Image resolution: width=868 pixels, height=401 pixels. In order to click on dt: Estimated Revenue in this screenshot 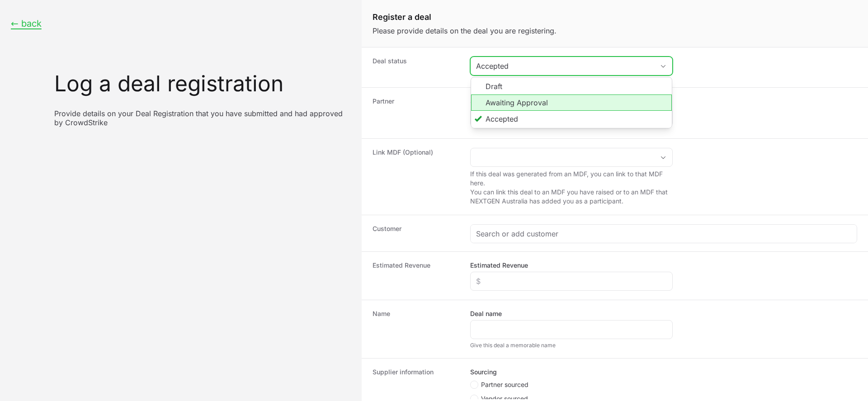, I will do `click(415, 276)`.